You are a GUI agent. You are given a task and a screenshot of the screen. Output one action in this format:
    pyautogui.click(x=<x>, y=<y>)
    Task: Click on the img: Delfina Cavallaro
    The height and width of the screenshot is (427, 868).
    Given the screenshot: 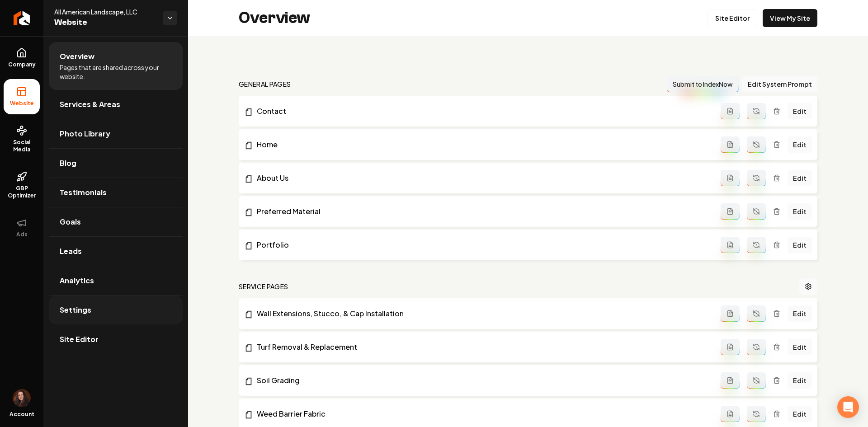 What is the action you would take?
    pyautogui.click(x=22, y=398)
    